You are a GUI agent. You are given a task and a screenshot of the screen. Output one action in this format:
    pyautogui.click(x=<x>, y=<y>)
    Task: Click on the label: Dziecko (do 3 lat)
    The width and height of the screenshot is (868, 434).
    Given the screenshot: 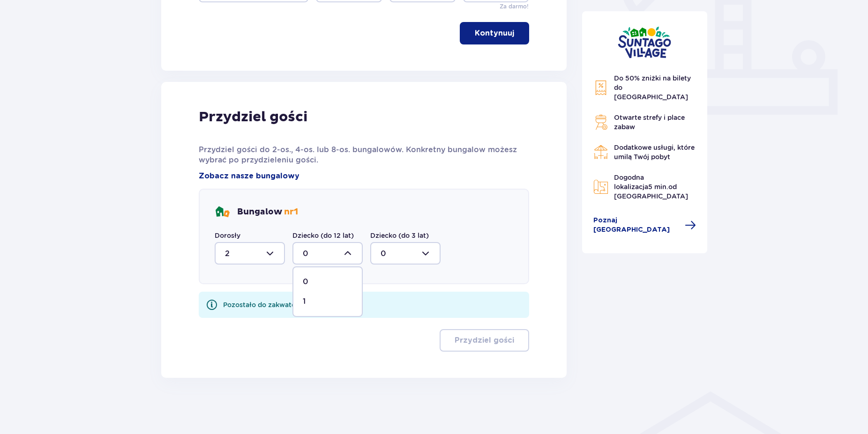 What is the action you would take?
    pyautogui.click(x=399, y=236)
    